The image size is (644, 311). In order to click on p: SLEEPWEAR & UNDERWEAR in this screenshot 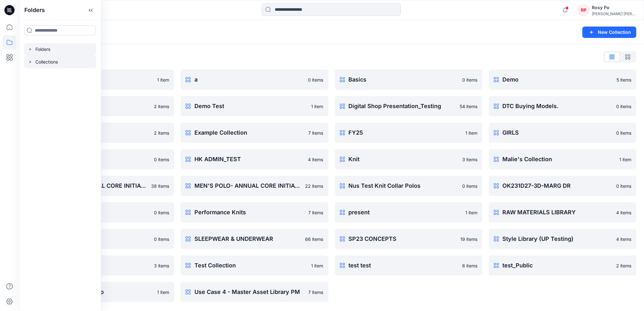, I will do `click(248, 239)`.